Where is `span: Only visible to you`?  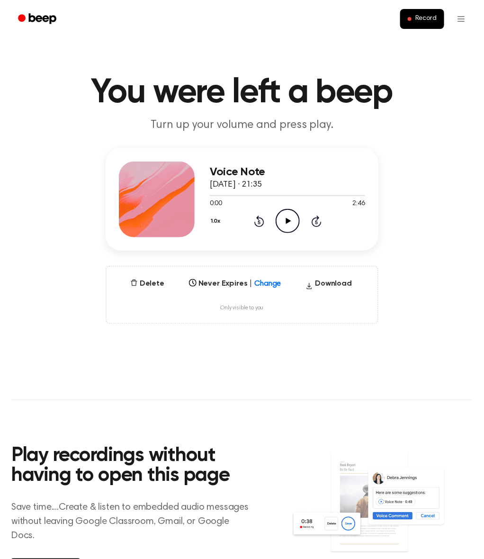 span: Only visible to you is located at coordinates (242, 308).